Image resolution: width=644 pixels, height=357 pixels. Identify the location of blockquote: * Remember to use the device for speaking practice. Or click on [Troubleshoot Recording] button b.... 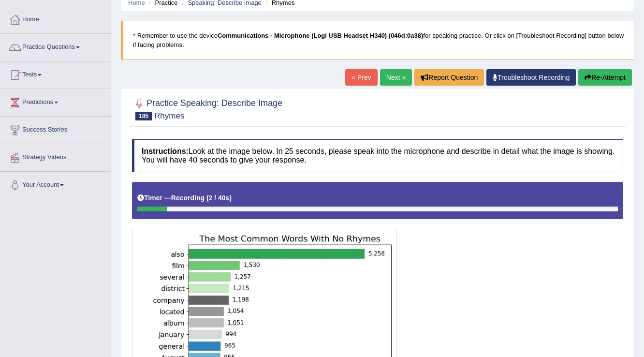
(378, 40).